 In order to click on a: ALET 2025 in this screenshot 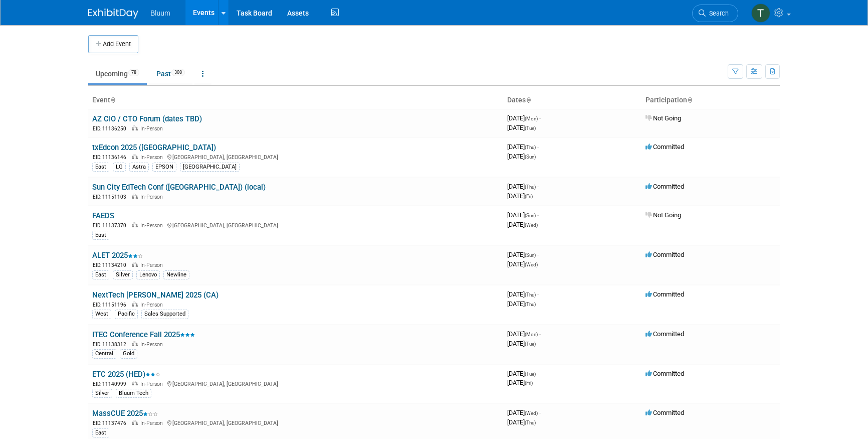, I will do `click(117, 255)`.